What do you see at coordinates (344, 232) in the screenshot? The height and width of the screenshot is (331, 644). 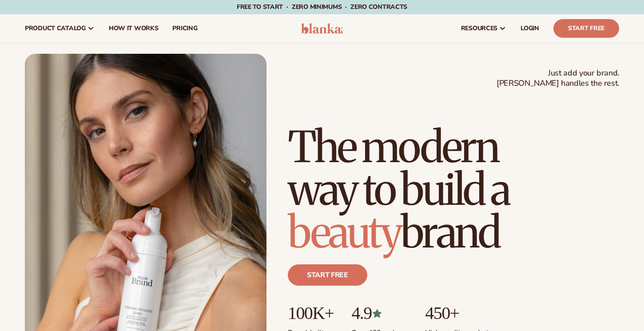 I see `span: beauty` at bounding box center [344, 232].